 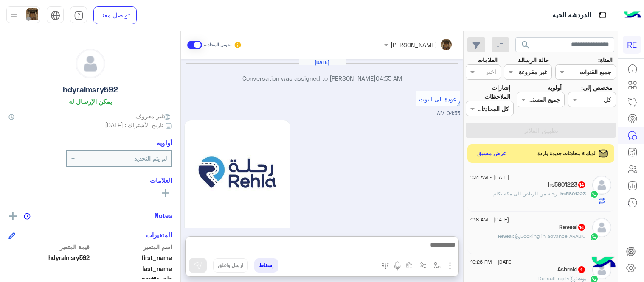 I want to click on img: add, so click(x=13, y=216).